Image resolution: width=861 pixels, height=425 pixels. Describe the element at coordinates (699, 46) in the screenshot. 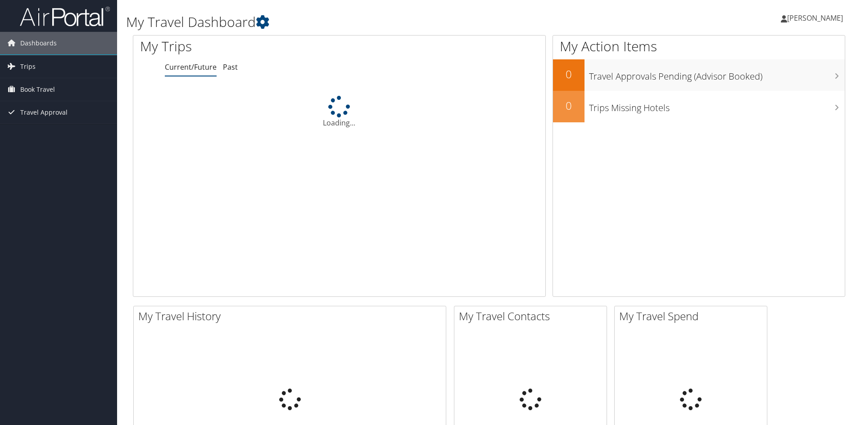

I see `h1: My Action Items` at that location.